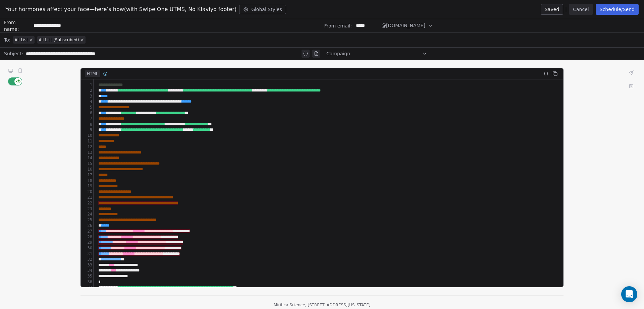  Describe the element at coordinates (87, 135) in the screenshot. I see `div: 10` at that location.